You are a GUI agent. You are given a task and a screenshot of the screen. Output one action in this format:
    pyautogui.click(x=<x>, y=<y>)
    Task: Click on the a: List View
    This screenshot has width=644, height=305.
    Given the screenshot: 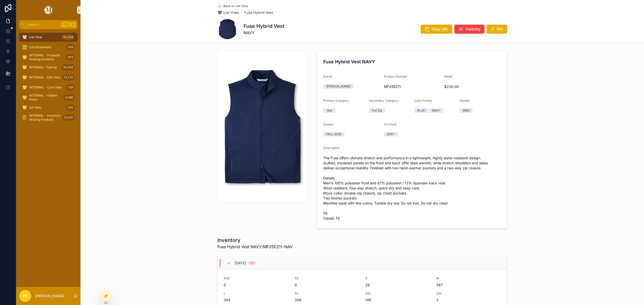 What is the action you would take?
    pyautogui.click(x=228, y=13)
    